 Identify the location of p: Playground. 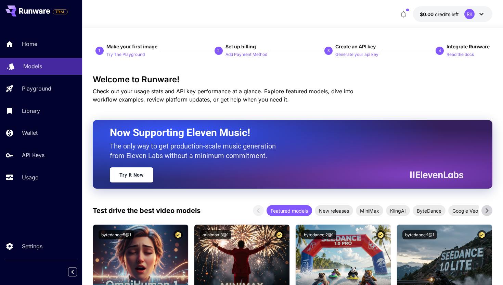
(37, 88).